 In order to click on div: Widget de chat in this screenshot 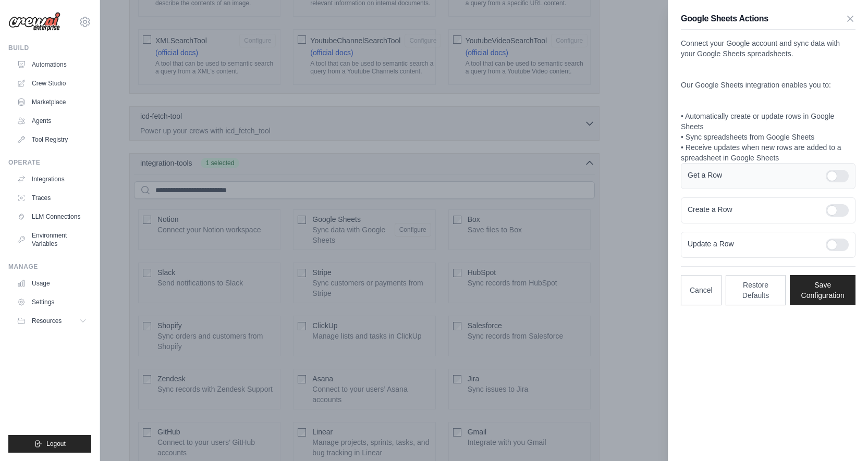, I will do `click(842, 436)`.